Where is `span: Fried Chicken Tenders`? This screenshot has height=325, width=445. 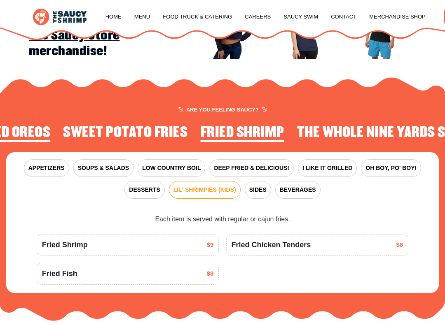 span: Fried Chicken Tenders is located at coordinates (271, 245).